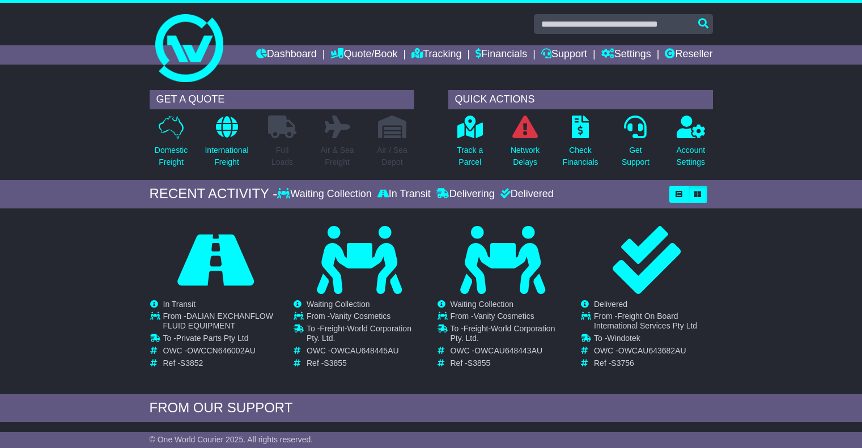  What do you see at coordinates (231, 440) in the screenshot?
I see `span: © One World Courier 2025. All rights reserved.` at bounding box center [231, 440].